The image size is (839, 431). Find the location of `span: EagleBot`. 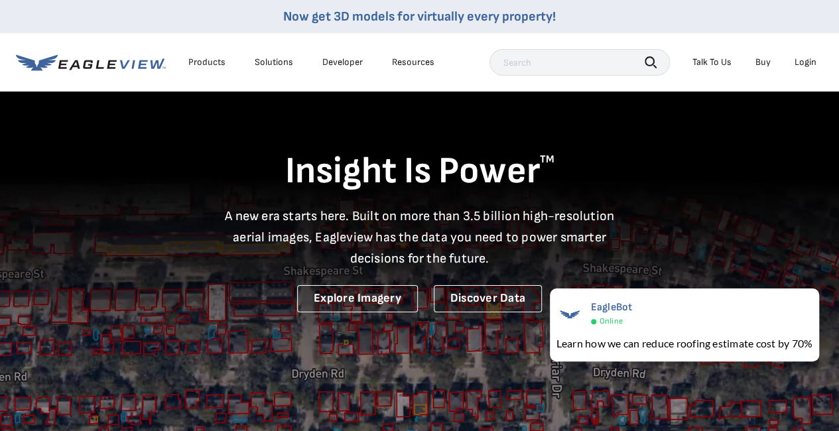

span: EagleBot is located at coordinates (612, 307).